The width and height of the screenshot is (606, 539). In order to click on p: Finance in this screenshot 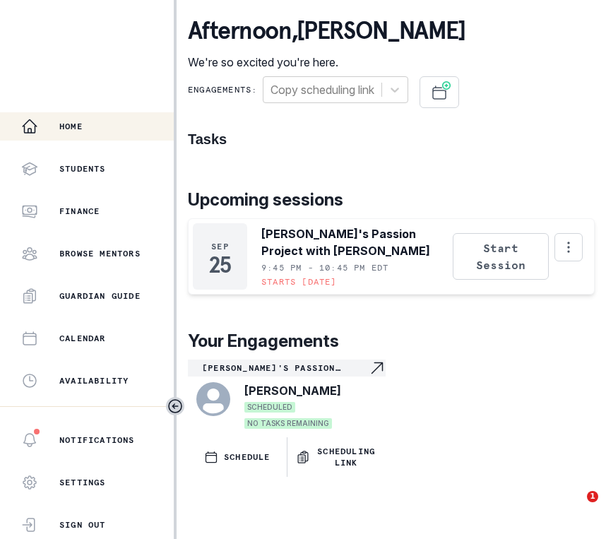, I will do `click(79, 211)`.